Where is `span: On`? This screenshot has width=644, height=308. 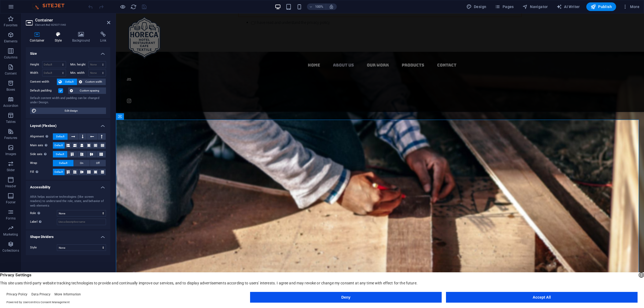 span: On is located at coordinates (82, 163).